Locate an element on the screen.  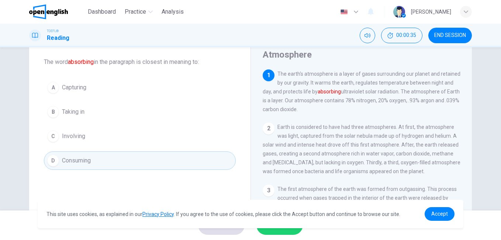
a: OpenEnglish logo is located at coordinates (57, 12).